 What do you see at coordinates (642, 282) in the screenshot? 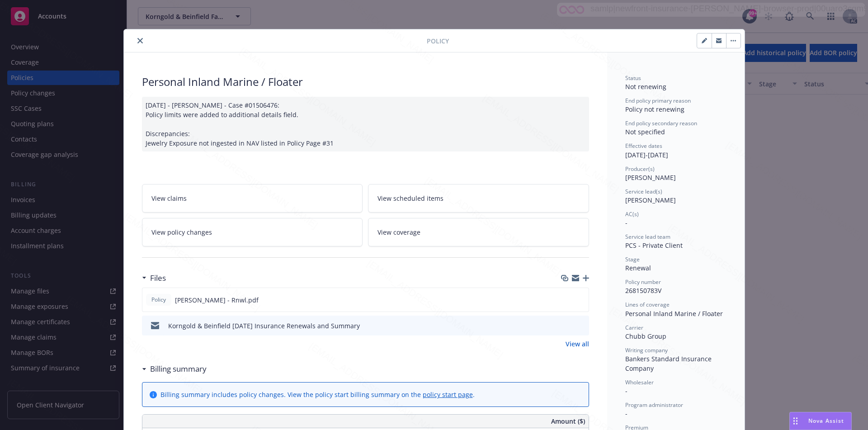
I see `span: Policy number` at bounding box center [642, 282].